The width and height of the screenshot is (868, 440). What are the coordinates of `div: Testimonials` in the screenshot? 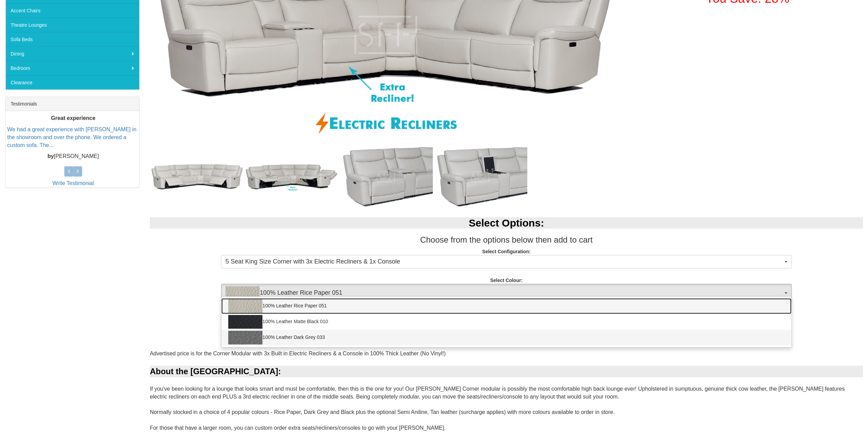 It's located at (72, 104).